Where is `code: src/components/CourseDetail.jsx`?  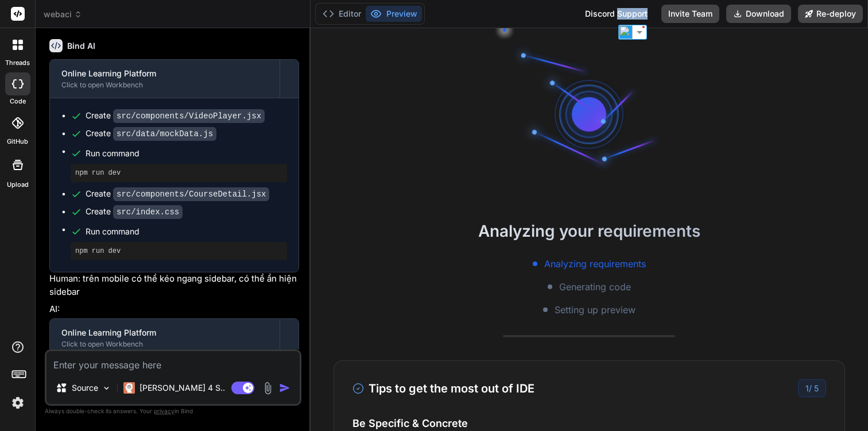
code: src/components/CourseDetail.jsx is located at coordinates (191, 194).